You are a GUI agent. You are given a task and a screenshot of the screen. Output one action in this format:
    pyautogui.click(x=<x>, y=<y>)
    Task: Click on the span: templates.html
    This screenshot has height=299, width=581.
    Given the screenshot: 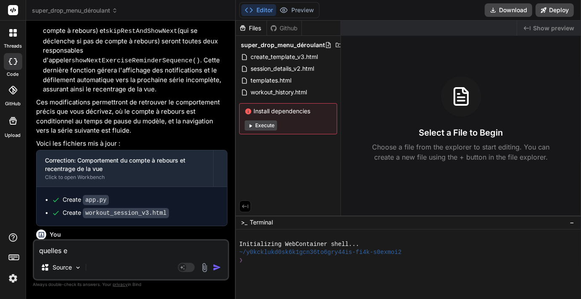 What is the action you would take?
    pyautogui.click(x=271, y=80)
    